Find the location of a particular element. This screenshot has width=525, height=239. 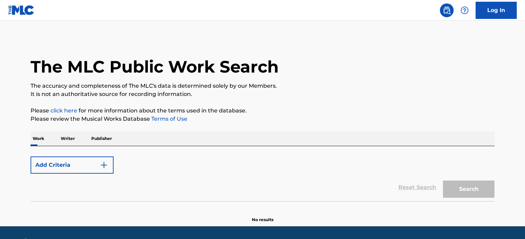

p: Publisher is located at coordinates (102, 138).